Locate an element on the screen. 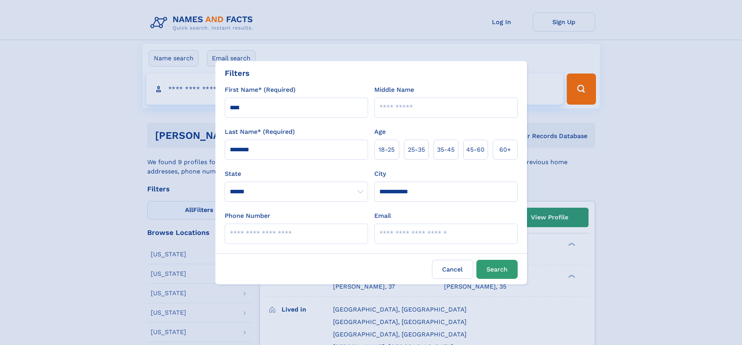 The image size is (742, 345). label: Last Name* (Required) is located at coordinates (260, 132).